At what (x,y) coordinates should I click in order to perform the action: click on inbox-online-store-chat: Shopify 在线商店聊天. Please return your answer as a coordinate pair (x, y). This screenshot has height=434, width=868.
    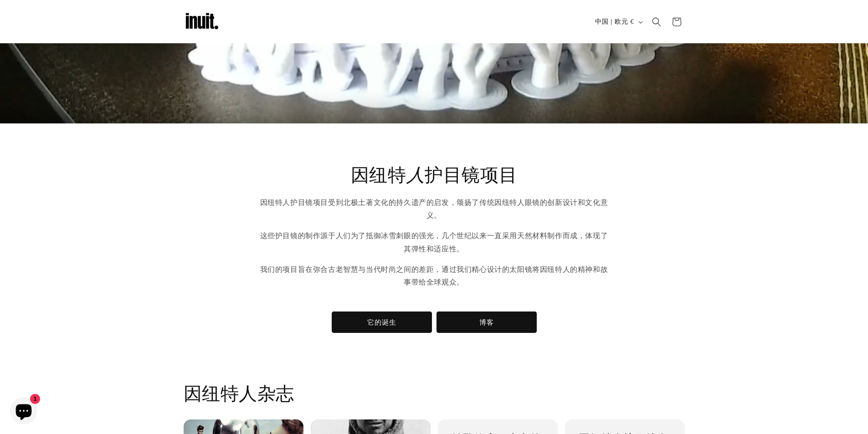
    Looking at the image, I should click on (23, 412).